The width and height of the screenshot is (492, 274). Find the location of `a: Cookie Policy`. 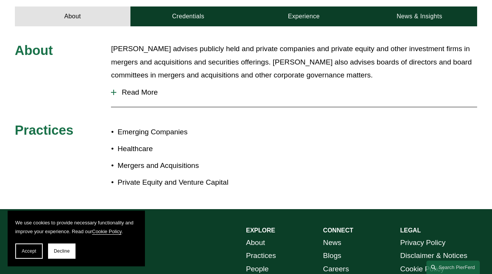

a: Cookie Policy is located at coordinates (106, 231).